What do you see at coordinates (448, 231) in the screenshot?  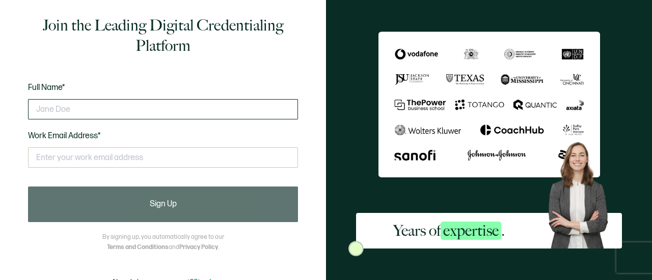 I see `h2: Years of .` at bounding box center [448, 231].